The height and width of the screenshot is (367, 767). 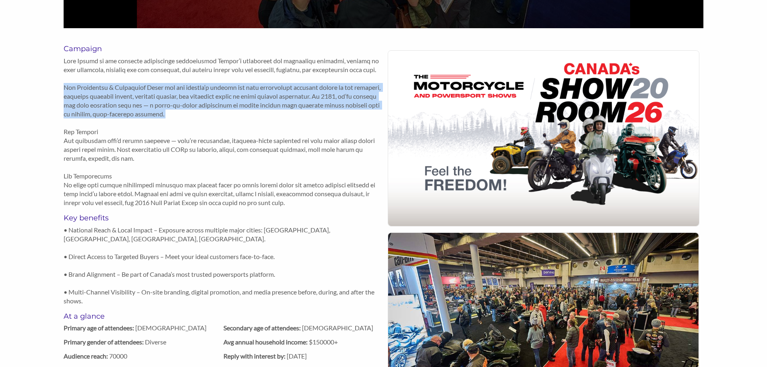 What do you see at coordinates (143, 341) in the screenshot?
I see `label: Diverse` at bounding box center [143, 341].